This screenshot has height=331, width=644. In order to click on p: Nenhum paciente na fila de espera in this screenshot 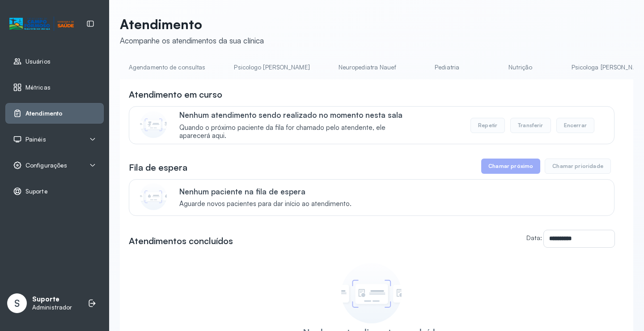, I will do `click(265, 191)`.